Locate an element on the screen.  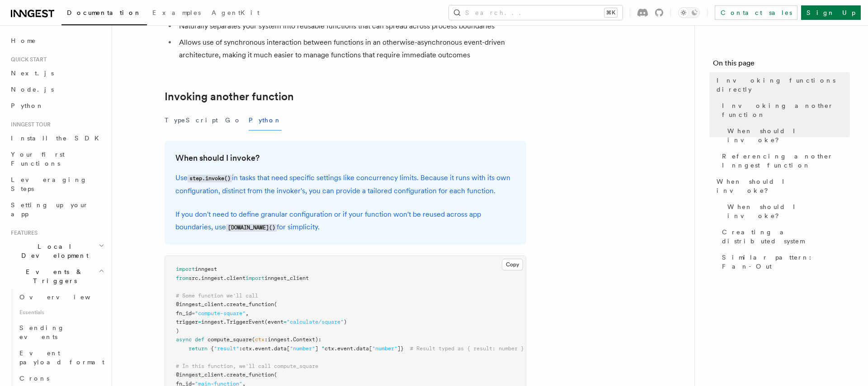
button: Copy is located at coordinates (512, 265).